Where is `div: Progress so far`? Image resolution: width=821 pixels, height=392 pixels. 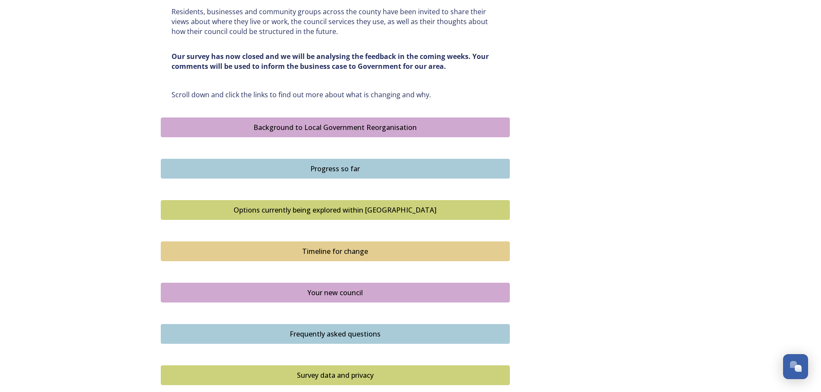 div: Progress so far is located at coordinates (335, 169).